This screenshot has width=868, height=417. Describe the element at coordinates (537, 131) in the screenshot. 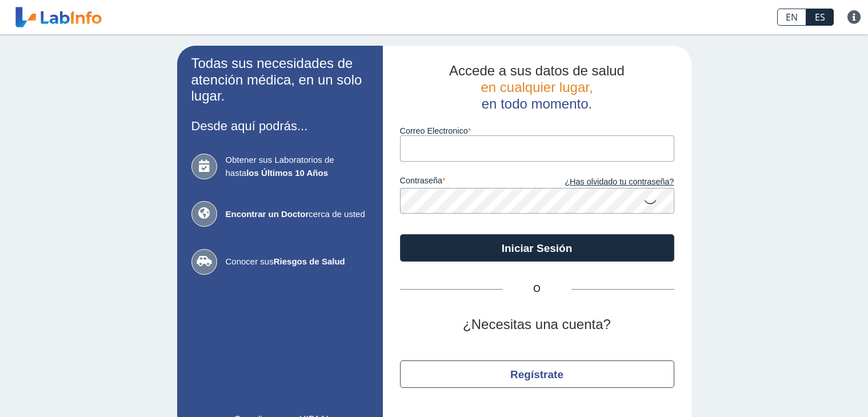

I see `label: Correo Electronico` at that location.